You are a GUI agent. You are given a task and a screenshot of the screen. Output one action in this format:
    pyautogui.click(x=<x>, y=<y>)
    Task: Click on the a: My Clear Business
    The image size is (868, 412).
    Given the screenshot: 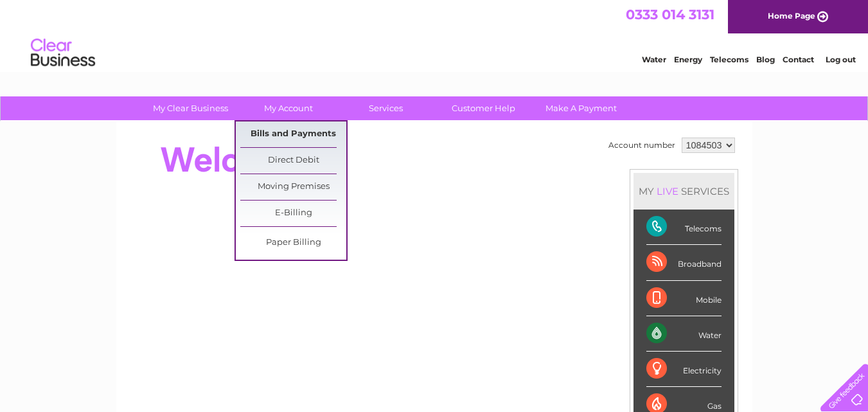 What is the action you would take?
    pyautogui.click(x=190, y=108)
    